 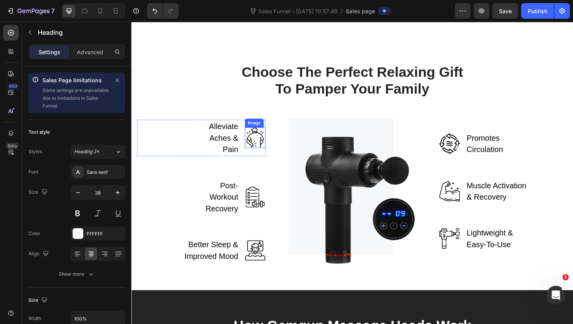 What do you see at coordinates (360, 11) in the screenshot?
I see `span: Sales page` at bounding box center [360, 11].